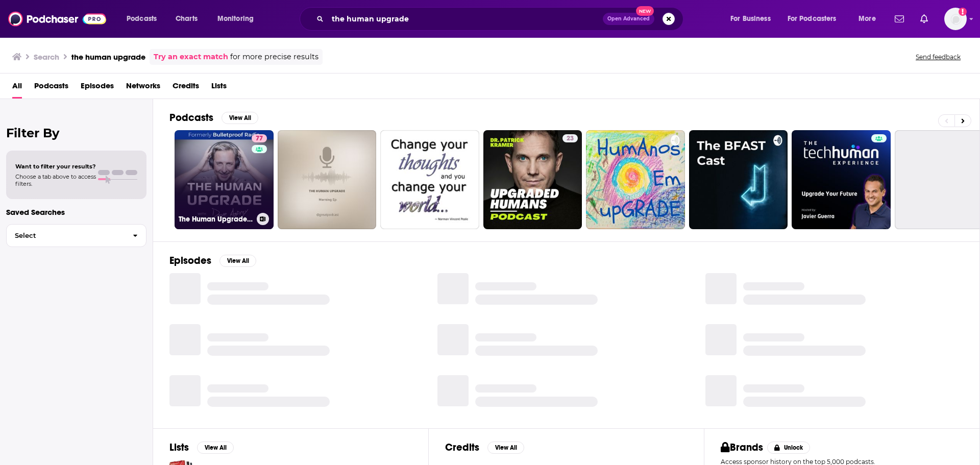 This screenshot has width=980, height=465. What do you see at coordinates (259, 139) in the screenshot?
I see `span: 77` at bounding box center [259, 139].